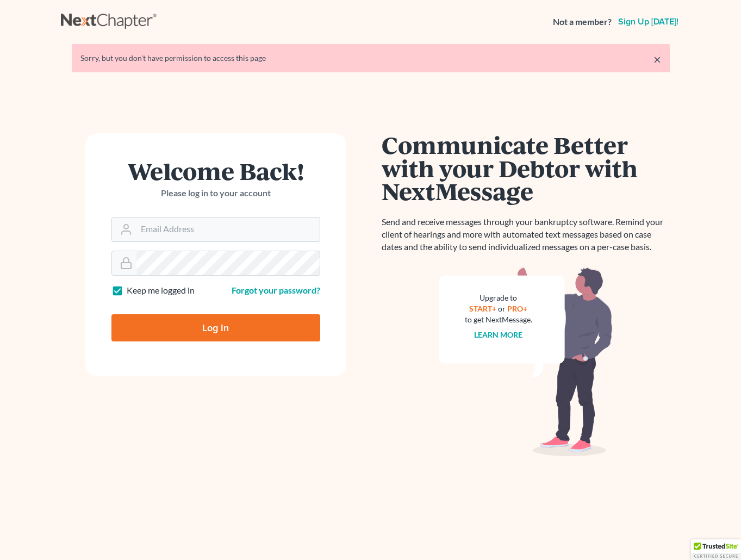 The height and width of the screenshot is (560, 741). Describe the element at coordinates (502, 308) in the screenshot. I see `span: or` at that location.